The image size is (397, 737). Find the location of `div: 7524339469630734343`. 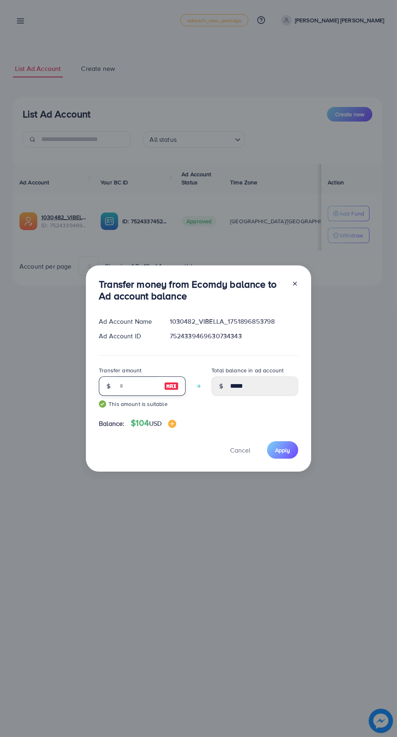

div: 7524339469630734343 is located at coordinates (234, 336).